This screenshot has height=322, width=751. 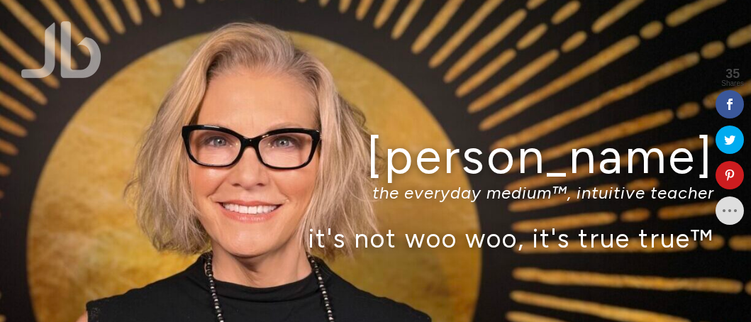 I want to click on a: Jamie Butler. The Everyday Medium, so click(x=61, y=50).